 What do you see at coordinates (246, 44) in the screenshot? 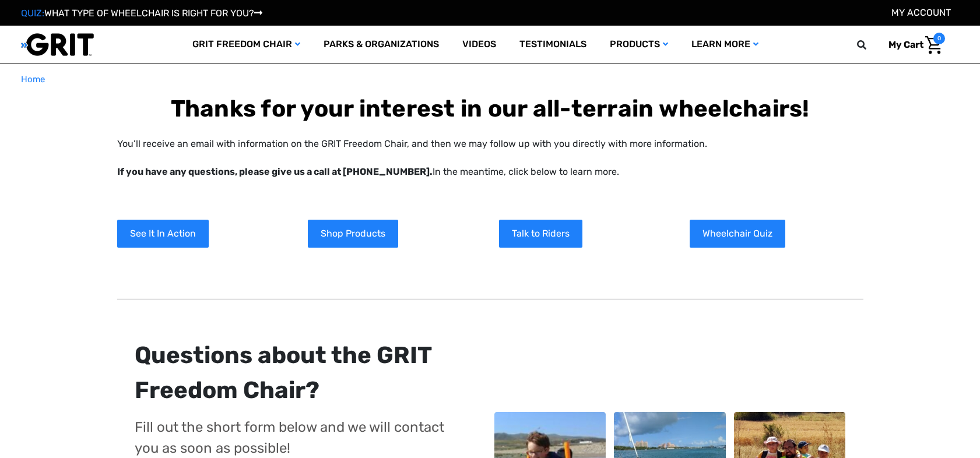
I see `a: GRIT Freedom Chair` at bounding box center [246, 44].